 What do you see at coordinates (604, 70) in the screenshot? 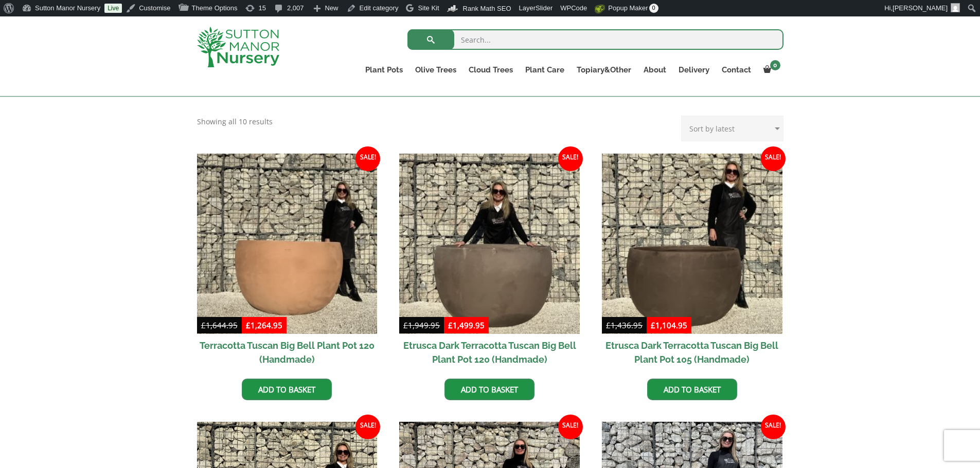
I see `a: Topiary&Other` at bounding box center [604, 70].